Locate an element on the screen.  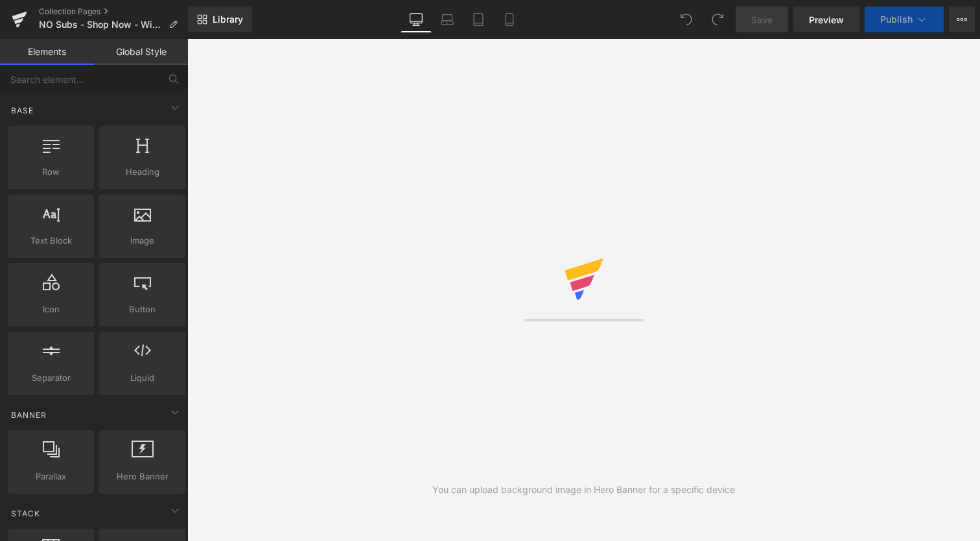
span: Text Block is located at coordinates (50, 241).